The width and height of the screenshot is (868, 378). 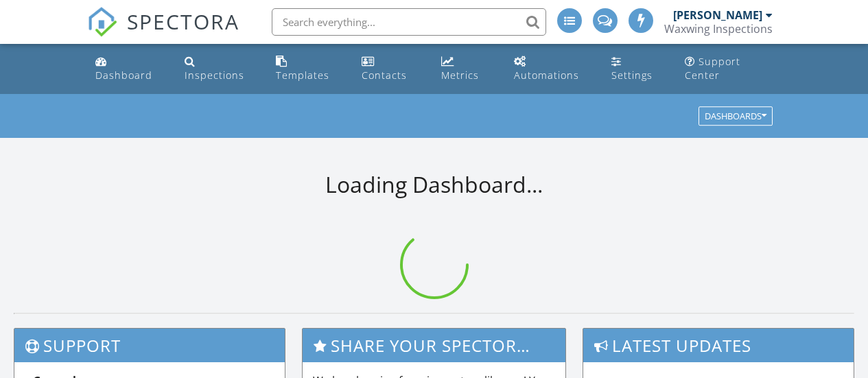 I want to click on div: Contacts, so click(x=384, y=75).